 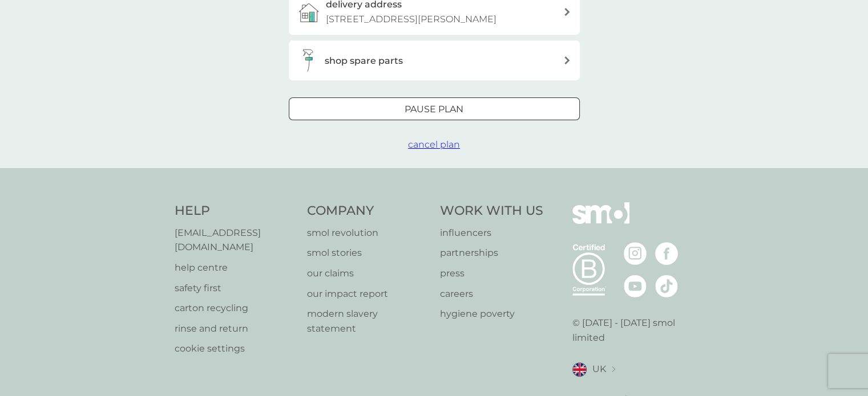 I want to click on a: rinse and return, so click(x=235, y=329).